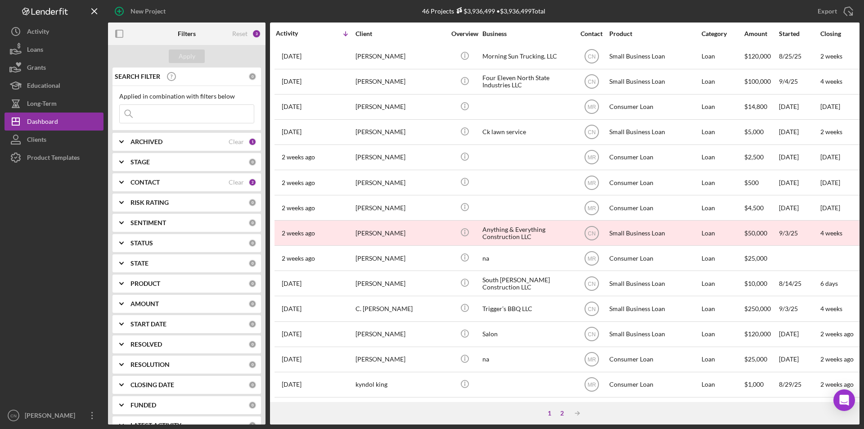  Describe the element at coordinates (253, 142) in the screenshot. I see `div: 1` at that location.